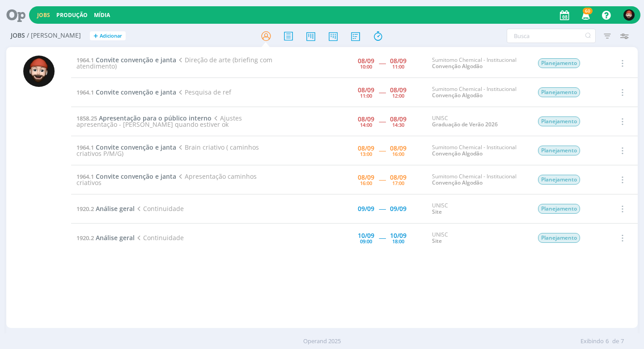 This screenshot has width=644, height=349. I want to click on div: 18:00, so click(398, 241).